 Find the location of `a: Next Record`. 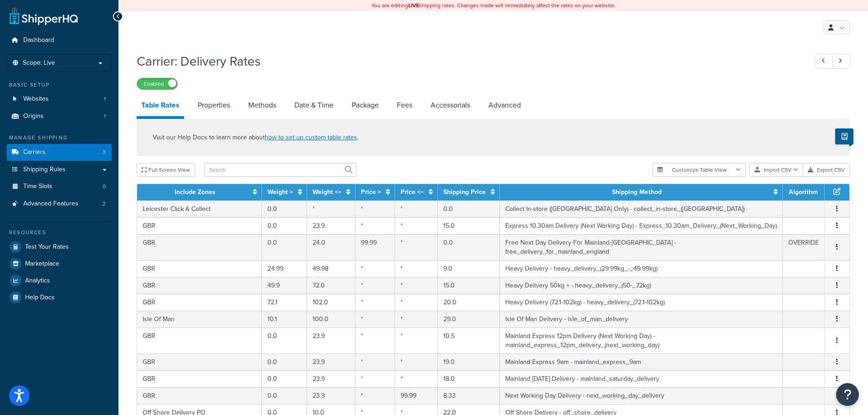

a: Next Record is located at coordinates (841, 61).